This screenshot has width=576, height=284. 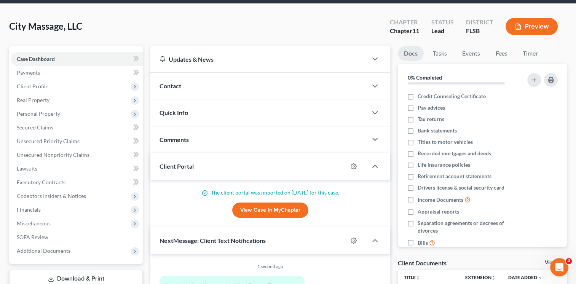 I want to click on span: Pay advices, so click(x=431, y=108).